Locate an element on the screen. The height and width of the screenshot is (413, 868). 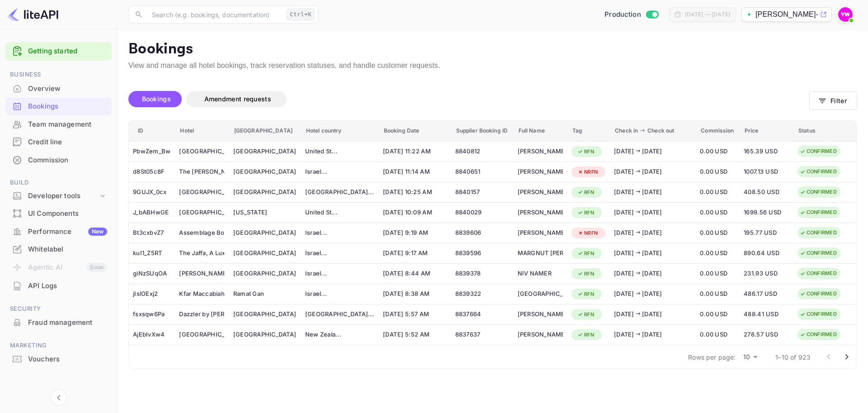
span: Amendment requests is located at coordinates (238, 98).